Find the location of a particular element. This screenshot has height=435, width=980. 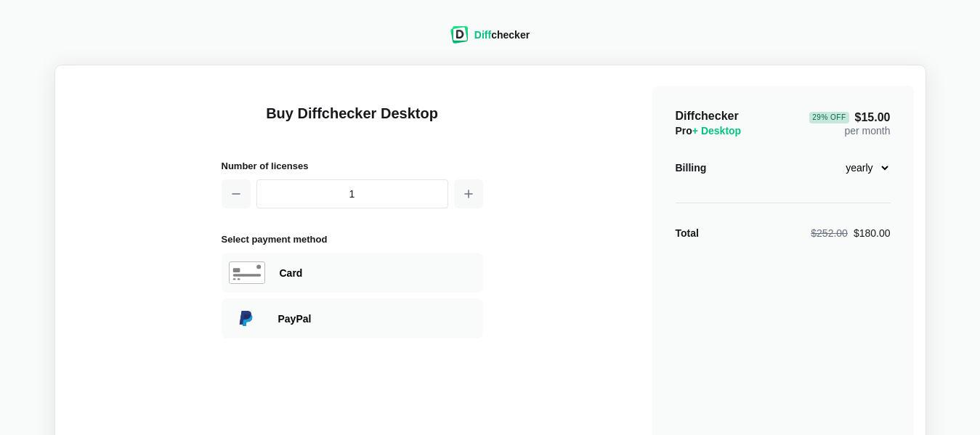

span: Diffchecker is located at coordinates (707, 116).